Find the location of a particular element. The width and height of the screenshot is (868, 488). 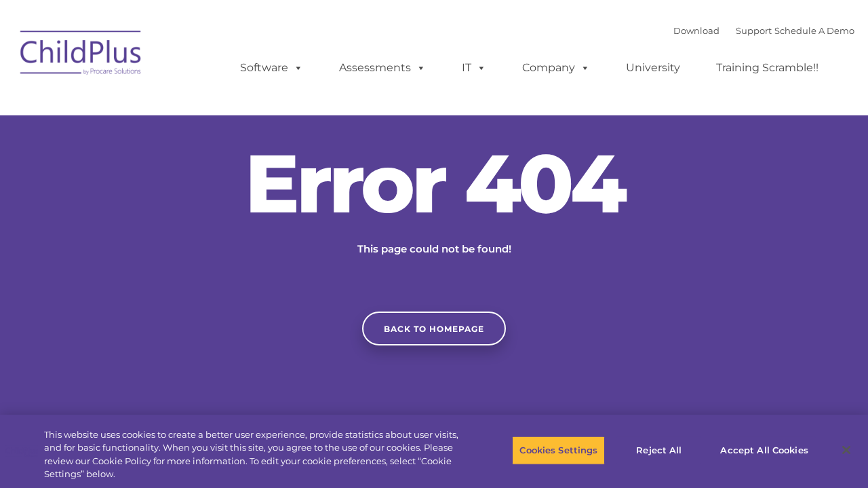

img: ChildPlus by Procare Solutions is located at coordinates (82, 55).